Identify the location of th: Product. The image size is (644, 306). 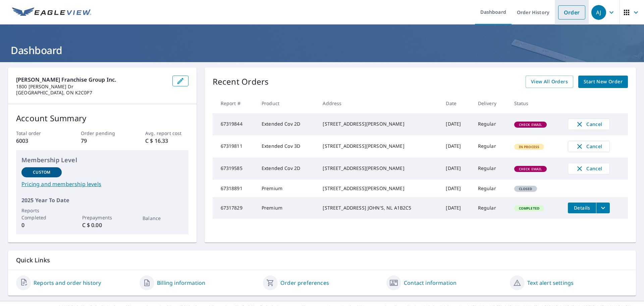
(287, 103).